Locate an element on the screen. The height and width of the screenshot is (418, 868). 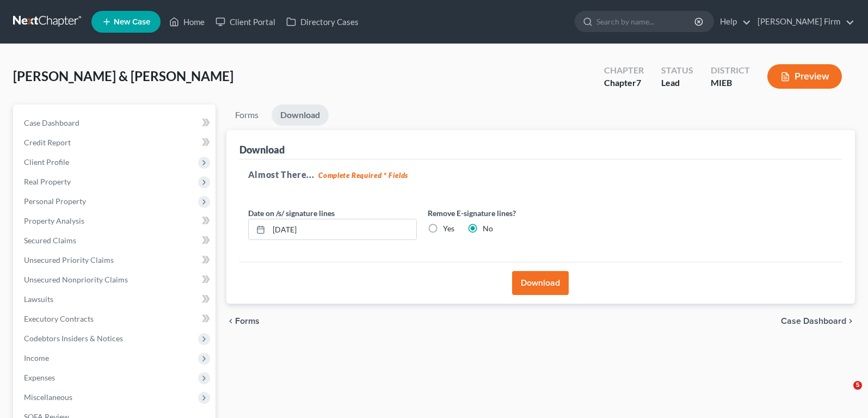
div: District is located at coordinates (730, 70).